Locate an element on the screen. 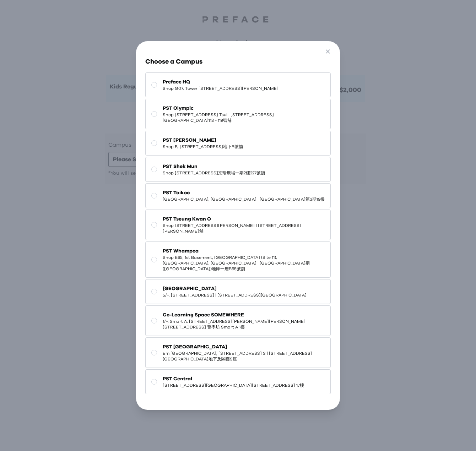 This screenshot has width=476, height=451. span: Preface HQ is located at coordinates (220, 82).